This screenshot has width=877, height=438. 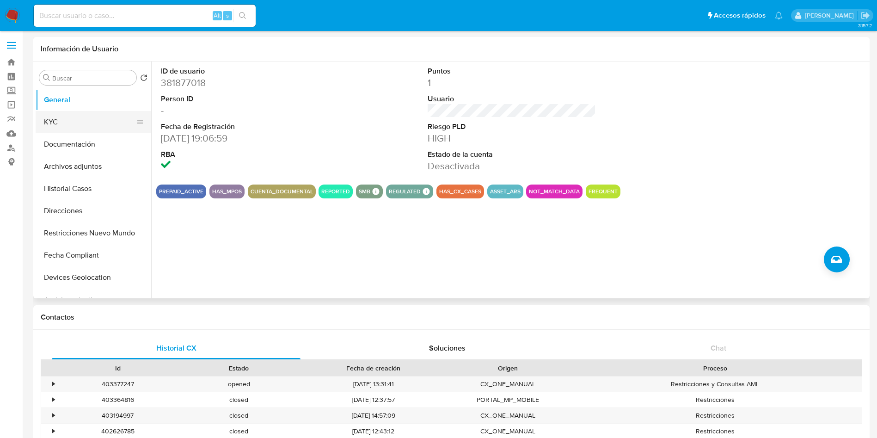 What do you see at coordinates (245, 154) in the screenshot?
I see `dt: RBA` at bounding box center [245, 154].